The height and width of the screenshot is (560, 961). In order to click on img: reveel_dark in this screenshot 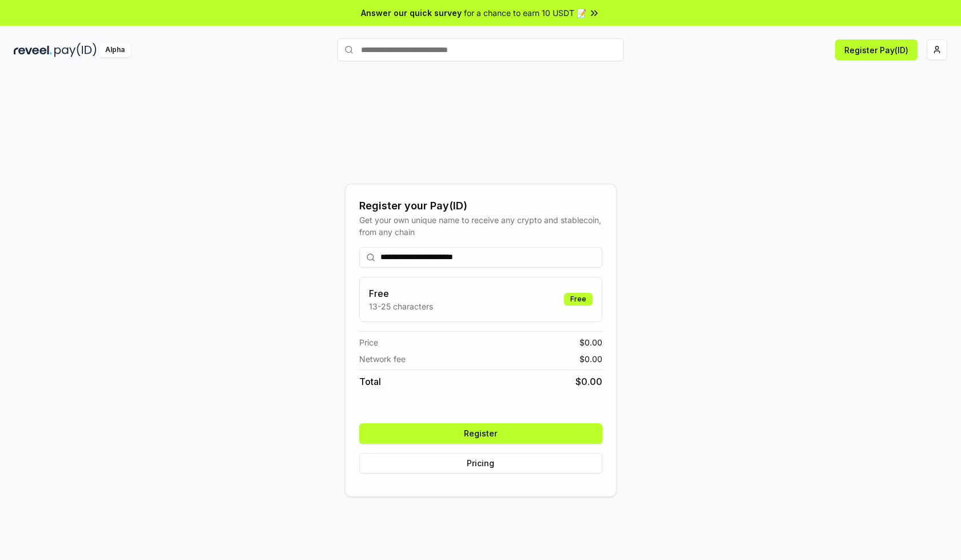, I will do `click(33, 50)`.